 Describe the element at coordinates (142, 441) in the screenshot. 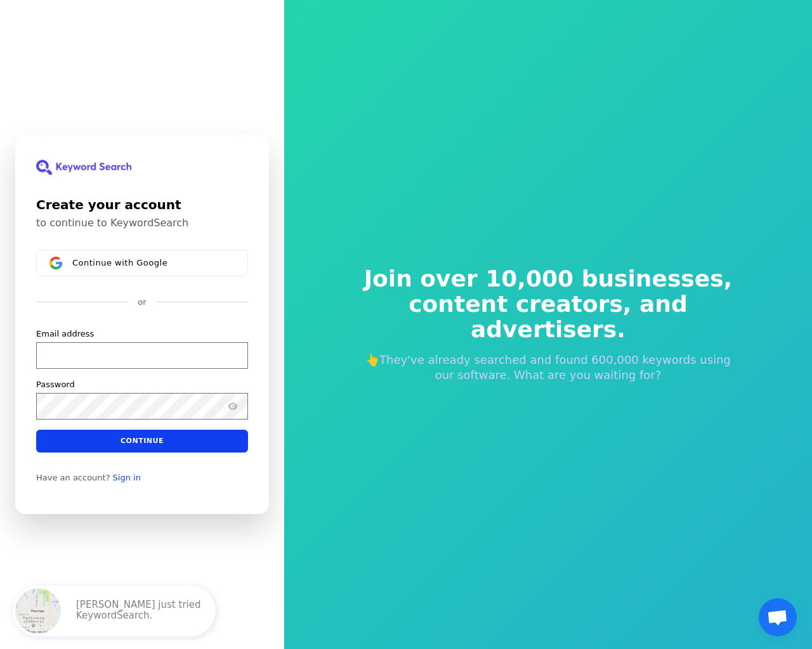

I see `button: Continue` at that location.